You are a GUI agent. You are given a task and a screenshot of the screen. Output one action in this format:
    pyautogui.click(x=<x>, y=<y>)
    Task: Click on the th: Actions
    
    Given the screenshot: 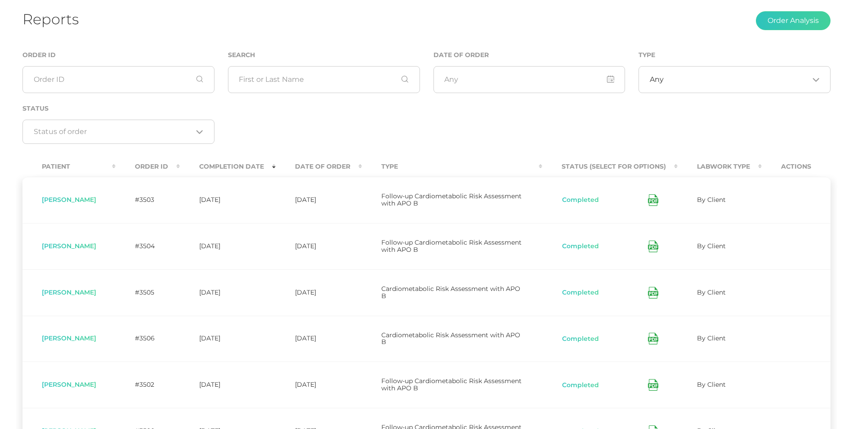 What is the action you would take?
    pyautogui.click(x=796, y=166)
    